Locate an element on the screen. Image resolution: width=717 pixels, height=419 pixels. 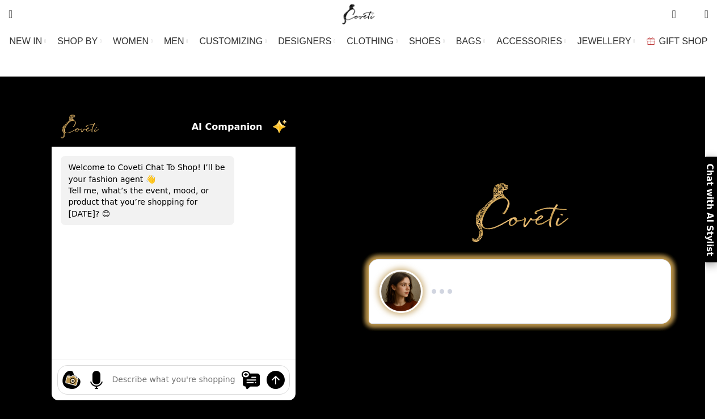
a: CLOTHING is located at coordinates (372, 41).